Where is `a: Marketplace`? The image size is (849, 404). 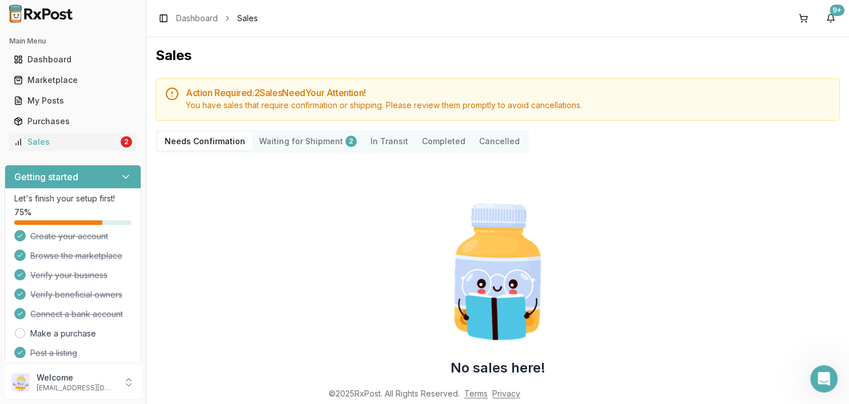 a: Marketplace is located at coordinates (73, 80).